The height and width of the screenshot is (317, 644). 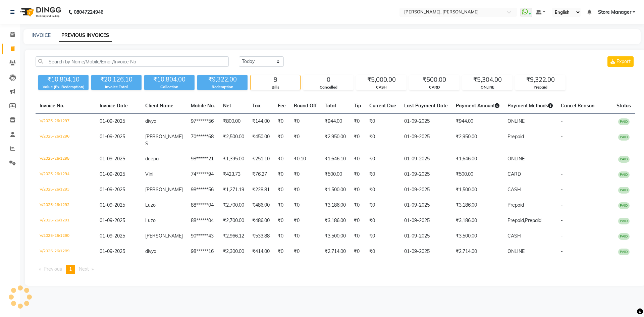 What do you see at coordinates (84, 269) in the screenshot?
I see `span: Next` at bounding box center [84, 269].